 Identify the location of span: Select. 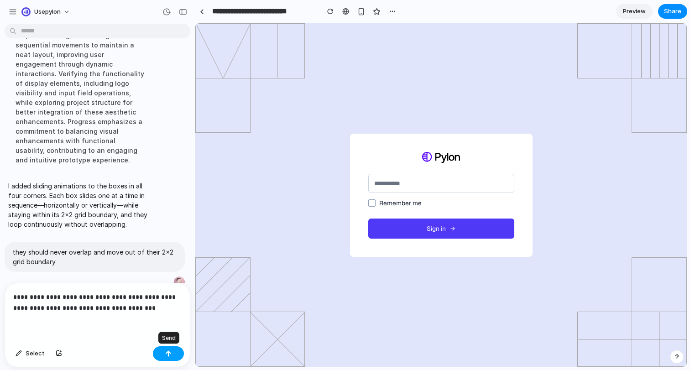
(35, 354).